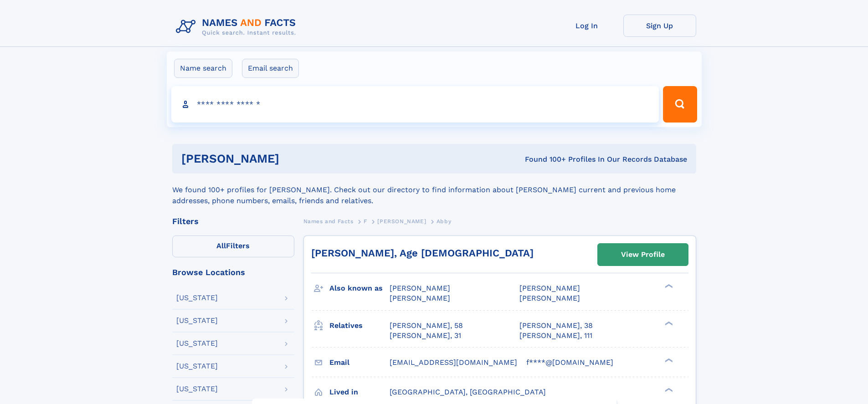 The width and height of the screenshot is (868, 404). What do you see at coordinates (359, 363) in the screenshot?
I see `h3: Email` at bounding box center [359, 363].